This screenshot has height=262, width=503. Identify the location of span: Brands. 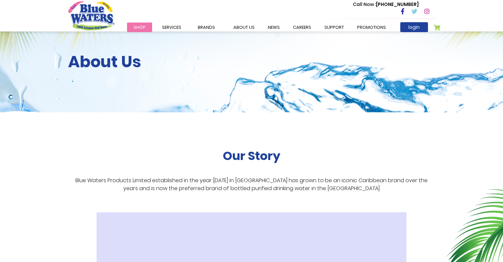
(206, 27).